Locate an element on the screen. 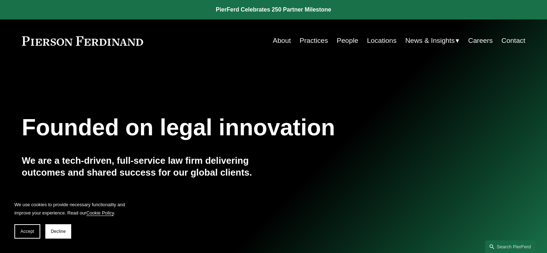  a: Contact is located at coordinates (513, 41).